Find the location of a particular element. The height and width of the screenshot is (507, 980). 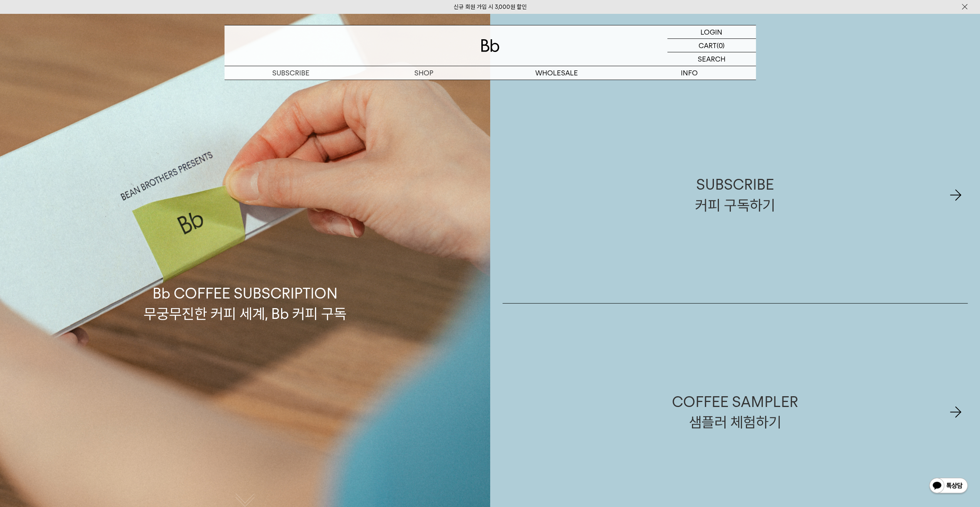

p: SUBSCRIBE is located at coordinates (291, 73).